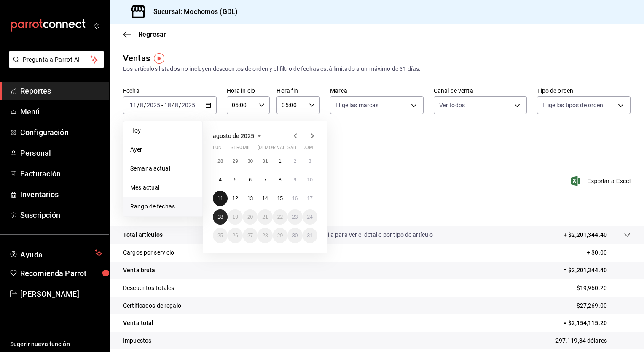 Image resolution: width=644 pixels, height=352 pixels. What do you see at coordinates (35, 153) in the screenshot?
I see `font: Personal` at bounding box center [35, 153].